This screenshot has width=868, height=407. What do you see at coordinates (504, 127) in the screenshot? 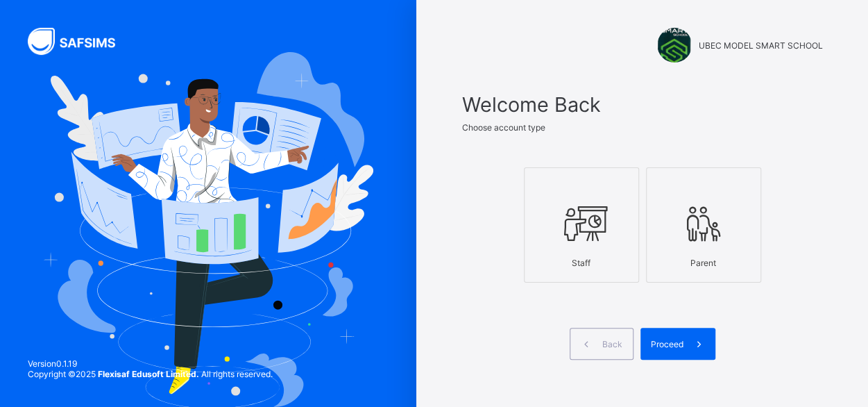
I see `span: Choose account type` at bounding box center [504, 127].